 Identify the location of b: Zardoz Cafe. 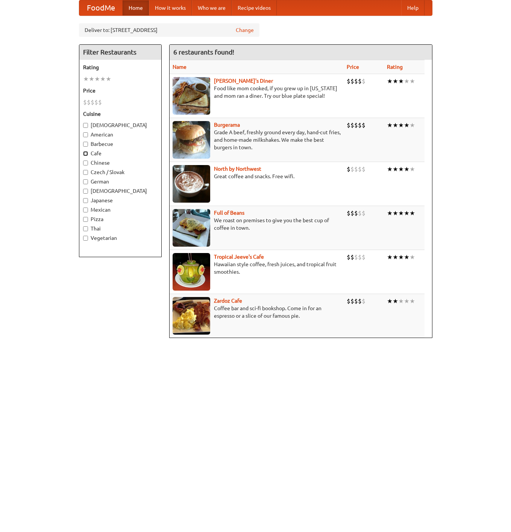
(228, 301).